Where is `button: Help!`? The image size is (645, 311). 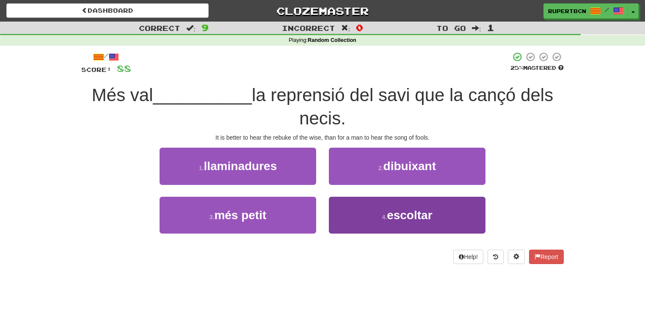
button: Help! is located at coordinates (468, 257).